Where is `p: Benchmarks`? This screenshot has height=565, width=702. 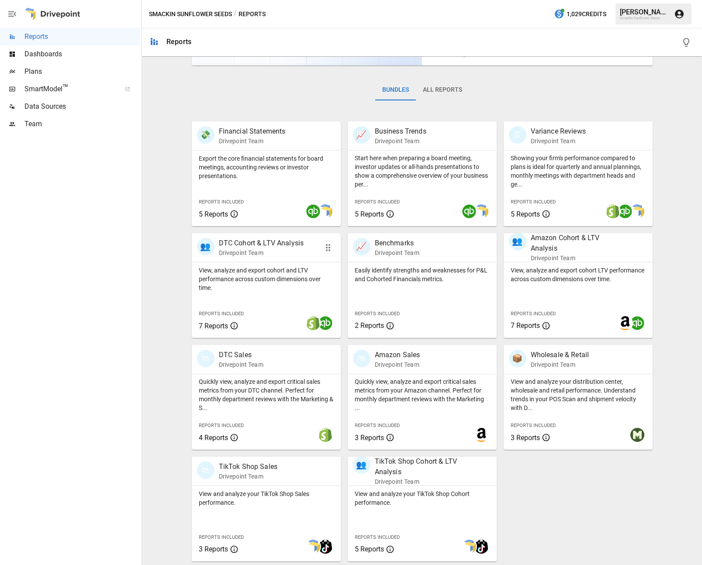 p: Benchmarks is located at coordinates (397, 243).